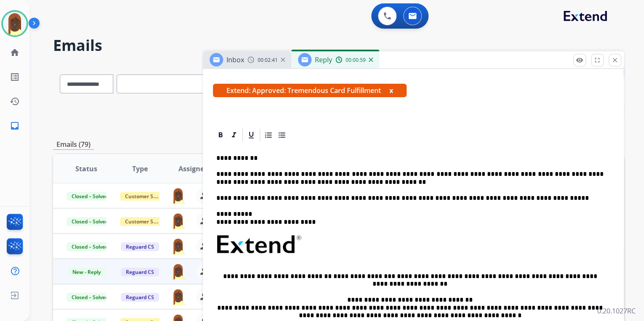 This screenshot has height=321, width=644. I want to click on p: 0.20.1027RC, so click(616, 311).